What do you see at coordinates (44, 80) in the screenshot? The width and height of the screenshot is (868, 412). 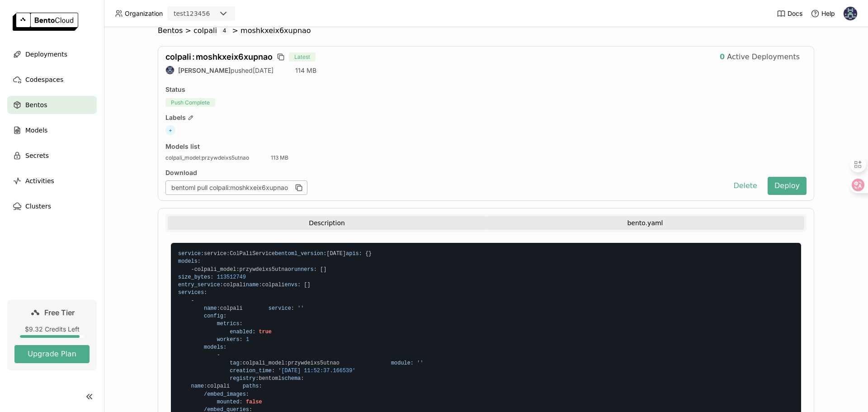 I see `span: Codespaces` at bounding box center [44, 80].